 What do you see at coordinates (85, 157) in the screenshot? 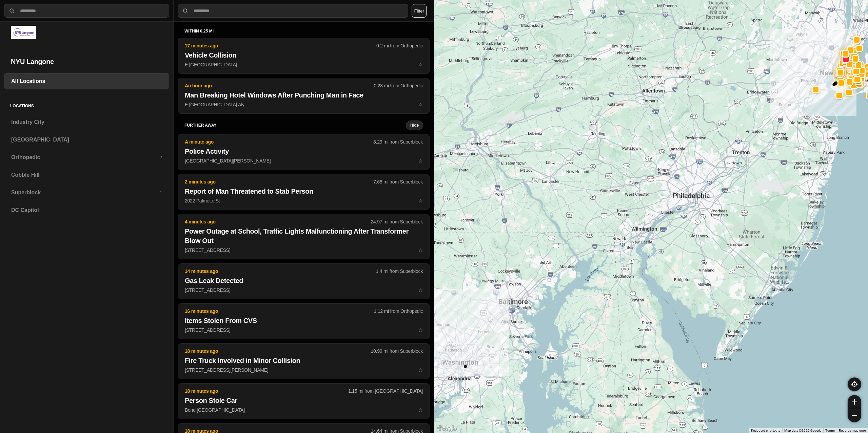
I see `h3: Orthopedic` at bounding box center [85, 157].